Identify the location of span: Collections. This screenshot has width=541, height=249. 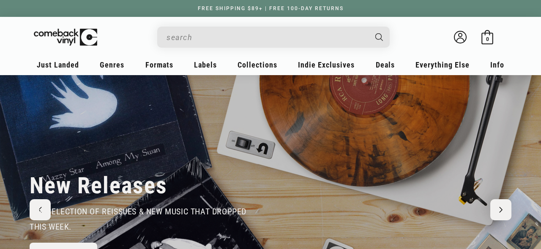
(257, 65).